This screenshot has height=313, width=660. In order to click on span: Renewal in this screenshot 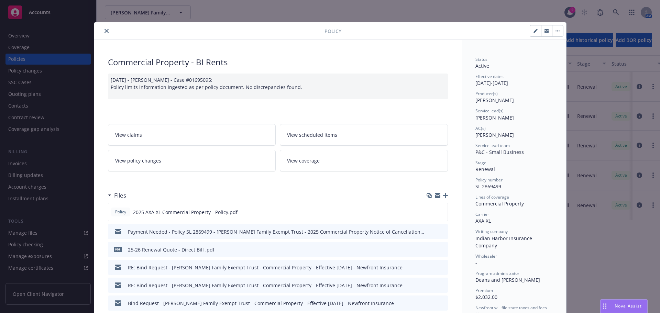, I will do `click(485, 169)`.